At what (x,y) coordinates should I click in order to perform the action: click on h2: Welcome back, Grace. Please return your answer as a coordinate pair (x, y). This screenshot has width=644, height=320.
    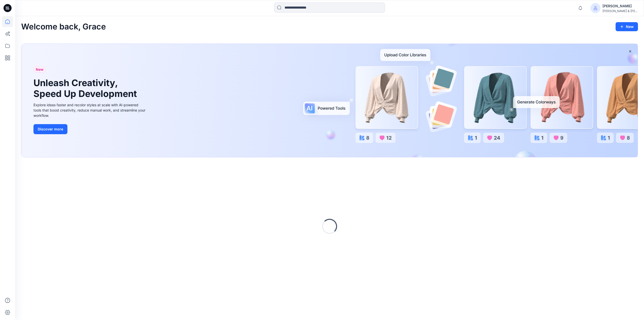
    Looking at the image, I should click on (63, 27).